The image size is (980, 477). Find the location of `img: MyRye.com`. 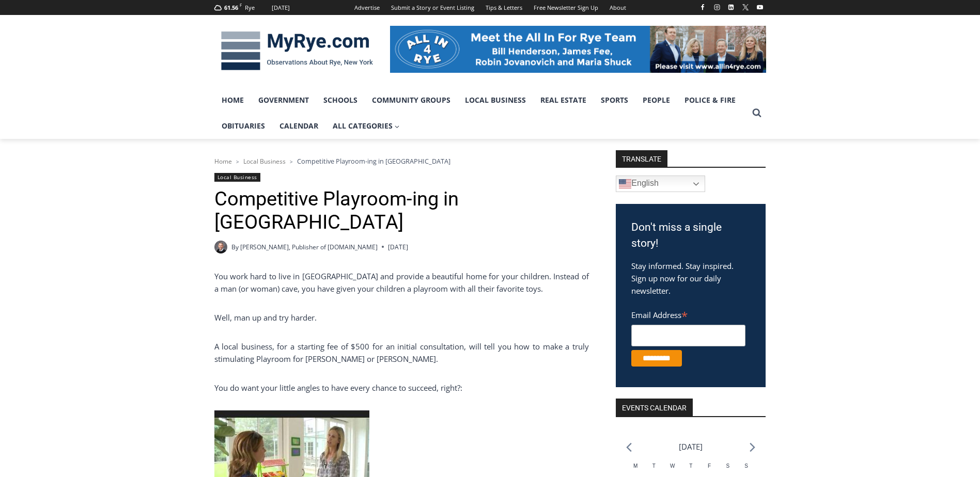

img: MyRye.com is located at coordinates (297, 51).